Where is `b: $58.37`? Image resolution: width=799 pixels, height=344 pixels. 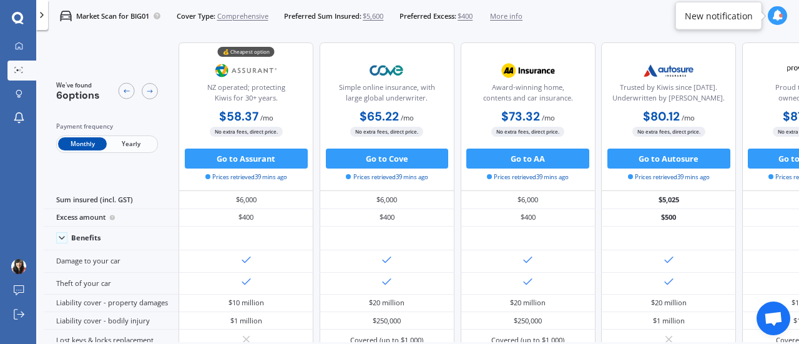
b: $58.37 is located at coordinates (239, 116).